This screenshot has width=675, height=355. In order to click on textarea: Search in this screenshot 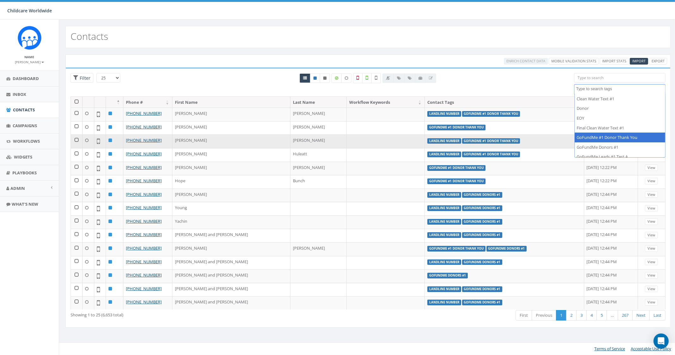, I will do `click(620, 89)`.